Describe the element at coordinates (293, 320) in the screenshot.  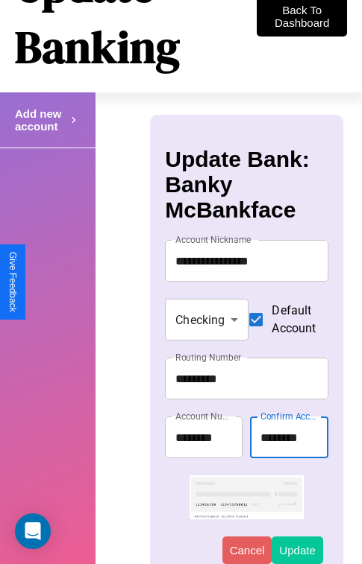
I see `span: Default Account` at that location.